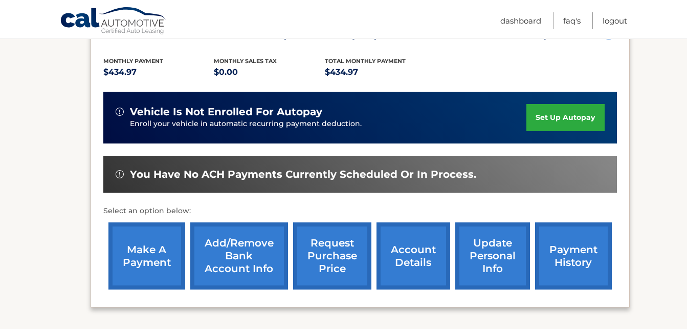  Describe the element at coordinates (365, 61) in the screenshot. I see `span: Total Monthly Payment` at that location.